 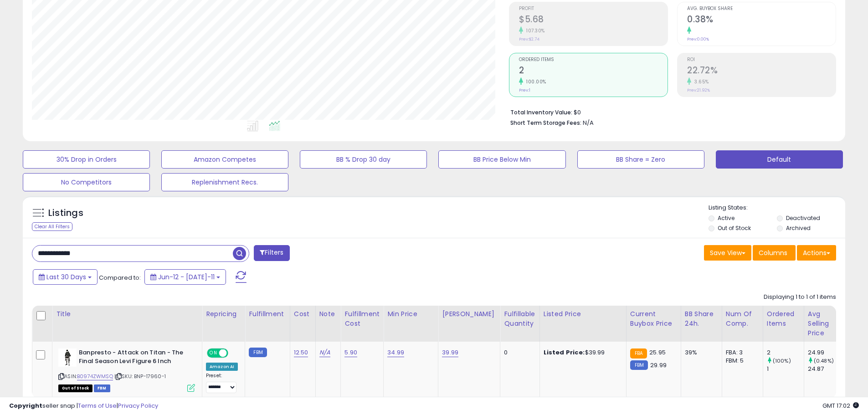 I want to click on span: ON, so click(x=214, y=353).